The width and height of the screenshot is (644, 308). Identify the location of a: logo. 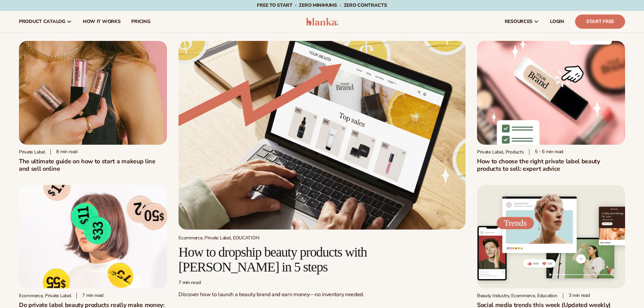
(322, 21).